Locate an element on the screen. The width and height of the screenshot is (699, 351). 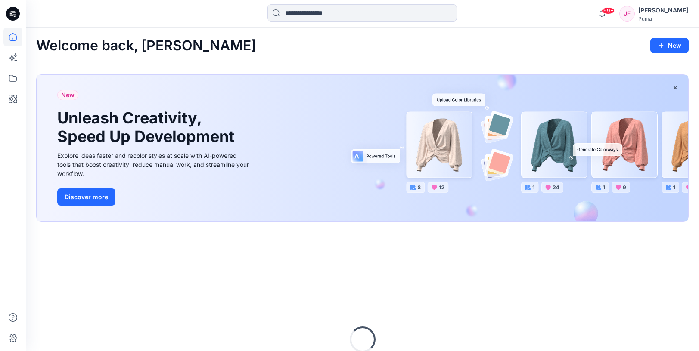
span: New is located at coordinates (68, 95).